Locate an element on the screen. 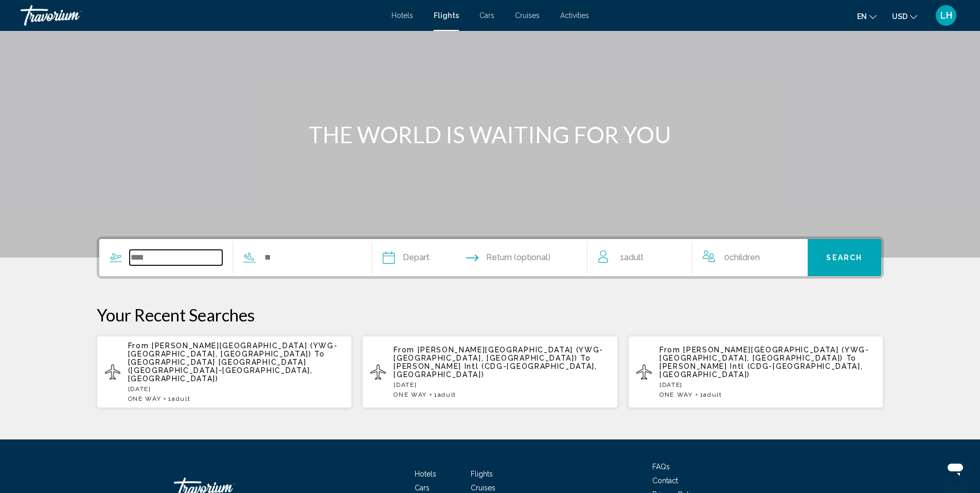  span: USD is located at coordinates (900, 16).